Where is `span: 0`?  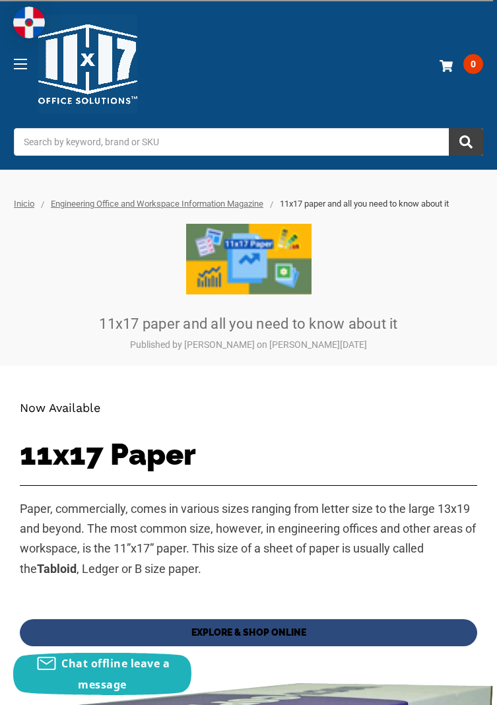
span: 0 is located at coordinates (473, 64).